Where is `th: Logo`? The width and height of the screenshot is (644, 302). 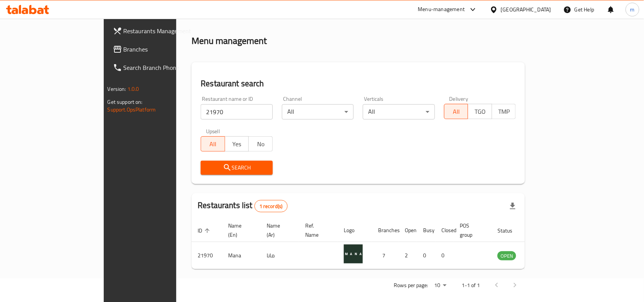 th: Logo is located at coordinates (355, 230).